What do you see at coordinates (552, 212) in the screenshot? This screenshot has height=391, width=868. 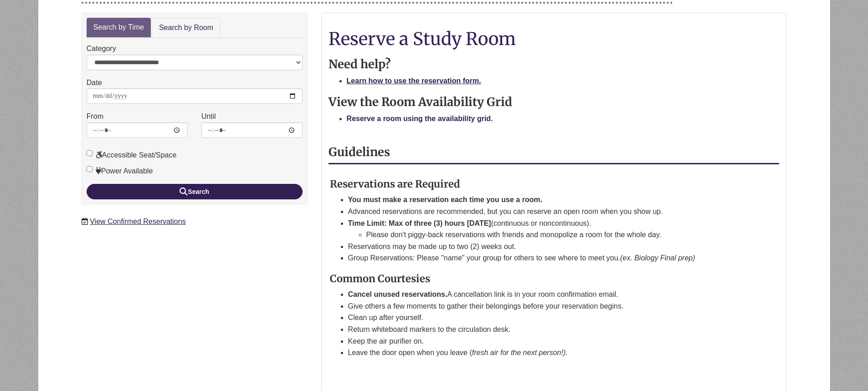 I see `li: Advanced reservations are recommended, but you can reserve an open room when you show up.` at bounding box center [552, 212].